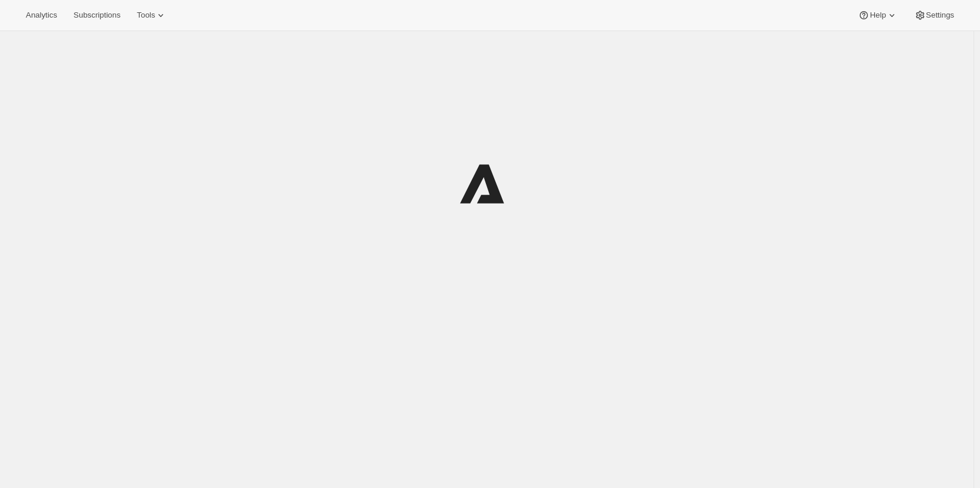  Describe the element at coordinates (877, 16) in the screenshot. I see `span: Help` at that location.